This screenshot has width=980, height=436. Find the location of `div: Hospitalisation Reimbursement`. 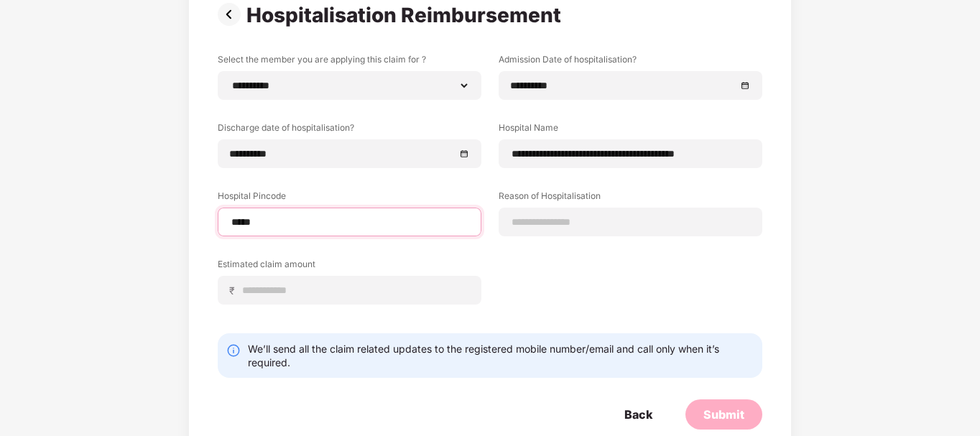

div: Hospitalisation Reimbursement is located at coordinates (407, 15).